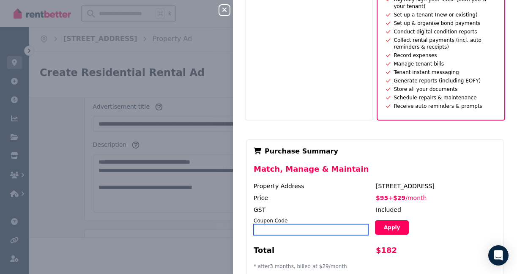  I want to click on div: Tenant instant messaging, so click(425, 72).